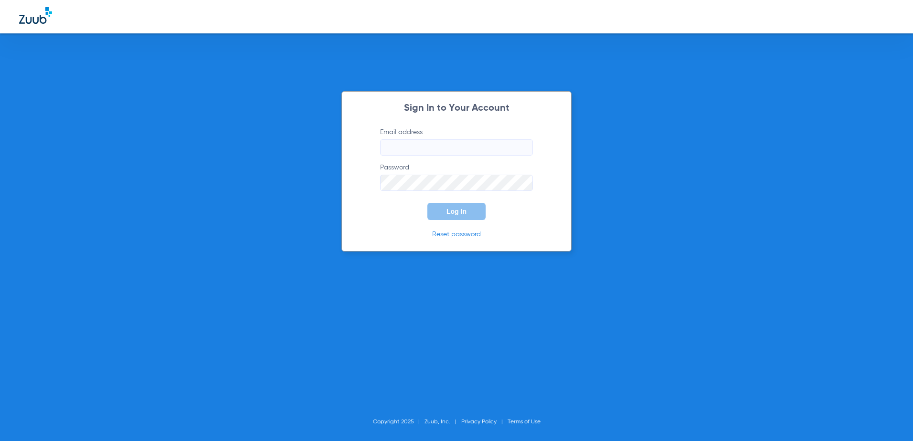 Image resolution: width=913 pixels, height=441 pixels. What do you see at coordinates (456, 177) in the screenshot?
I see `label: Password` at bounding box center [456, 177].